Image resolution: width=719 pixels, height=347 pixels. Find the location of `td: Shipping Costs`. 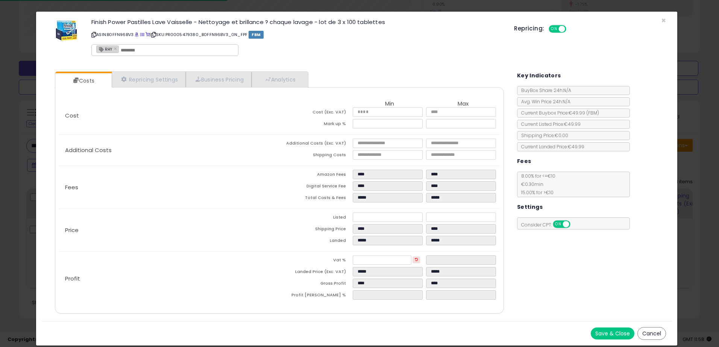

td: Shipping Costs is located at coordinates (316, 156).